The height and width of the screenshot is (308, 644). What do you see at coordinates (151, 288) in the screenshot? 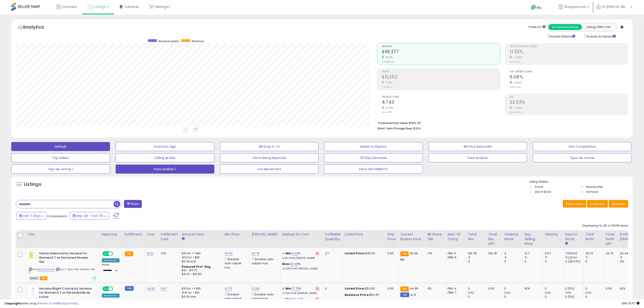
I see `a: 24.62` at bounding box center [151, 288].